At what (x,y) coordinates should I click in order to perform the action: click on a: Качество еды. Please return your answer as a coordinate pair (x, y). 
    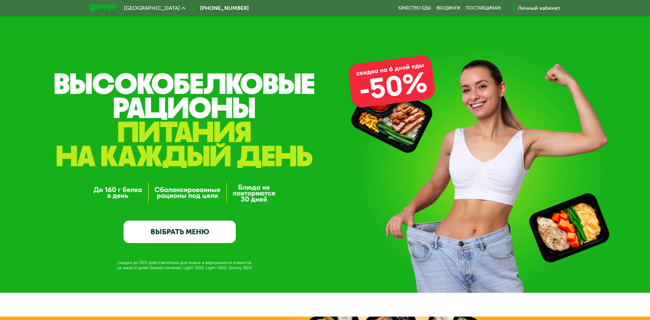
    Looking at the image, I should click on (414, 8).